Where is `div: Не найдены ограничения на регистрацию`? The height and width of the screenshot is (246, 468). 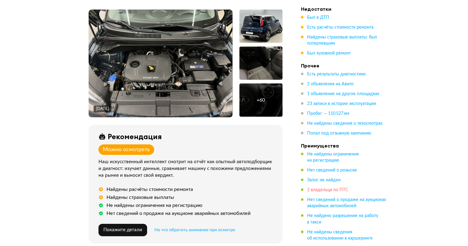
div: Не найдены ограничения на регистрацию is located at coordinates (154, 205).